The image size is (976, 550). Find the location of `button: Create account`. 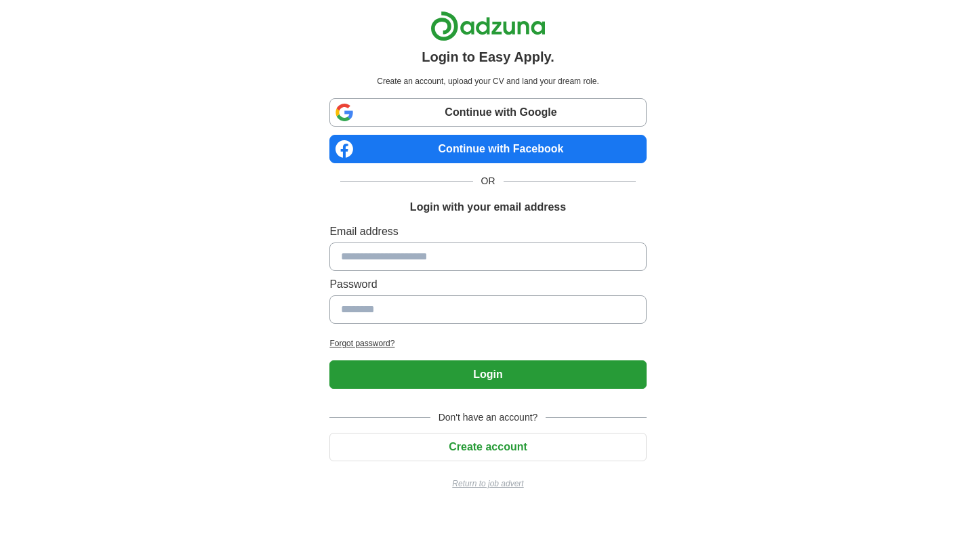

button: Create account is located at coordinates (487, 447).